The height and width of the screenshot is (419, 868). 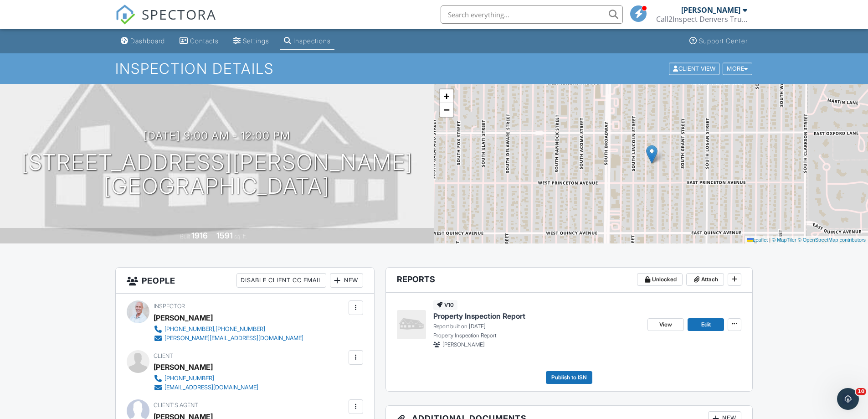 I want to click on div: Client View, so click(x=694, y=69).